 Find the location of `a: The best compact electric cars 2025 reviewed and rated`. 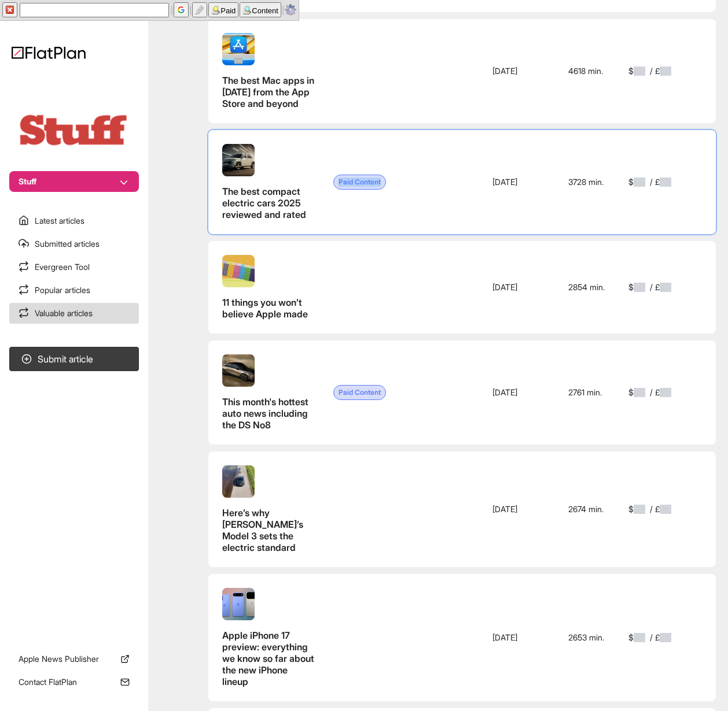

a: The best compact electric cars 2025 reviewed and rated is located at coordinates (269, 183).